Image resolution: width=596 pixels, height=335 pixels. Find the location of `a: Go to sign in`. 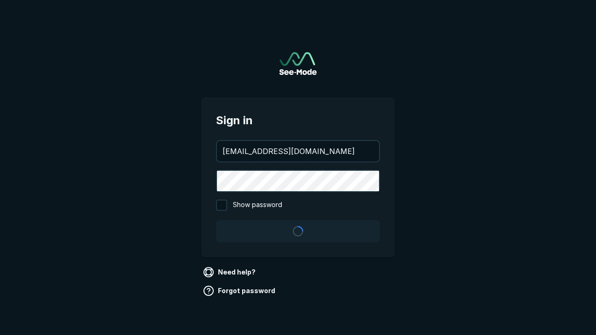

a: Go to sign in is located at coordinates (298, 63).